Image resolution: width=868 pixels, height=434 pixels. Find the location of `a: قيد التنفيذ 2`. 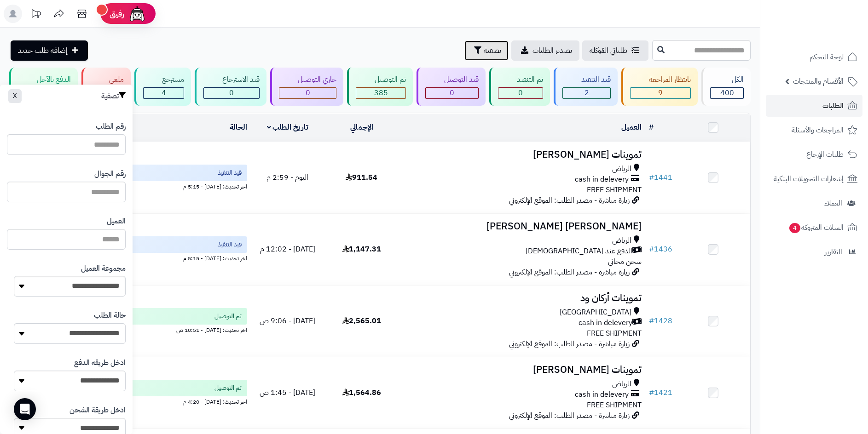

a: قيد التنفيذ 2 is located at coordinates (585, 86).